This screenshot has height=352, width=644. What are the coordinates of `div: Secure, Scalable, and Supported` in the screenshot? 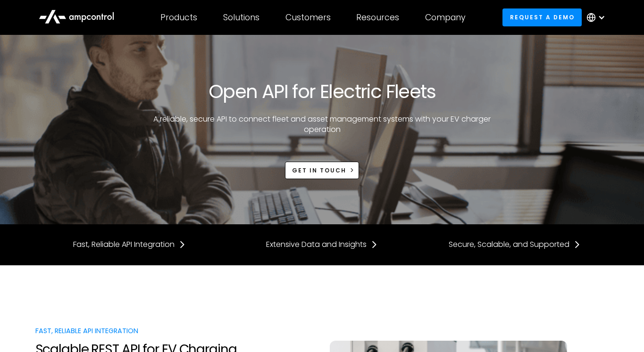 It's located at (509, 245).